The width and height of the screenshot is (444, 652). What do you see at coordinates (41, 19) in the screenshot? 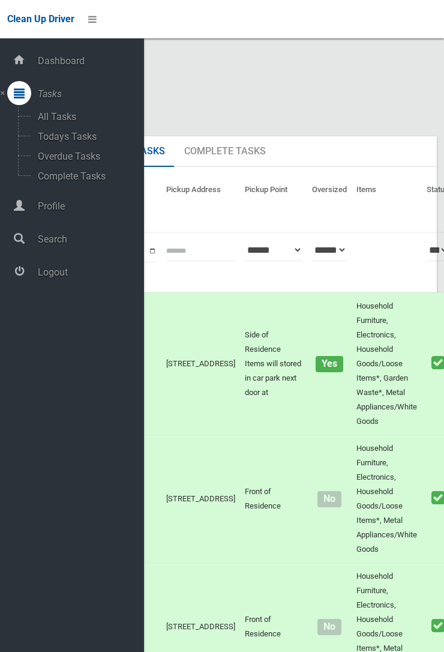
I see `a: Clean Up Driver` at bounding box center [41, 19].